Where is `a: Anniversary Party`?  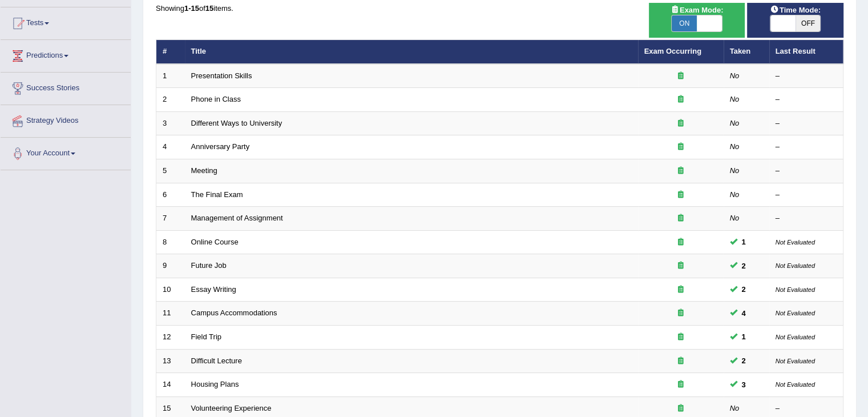
a: Anniversary Party is located at coordinates (220, 146).